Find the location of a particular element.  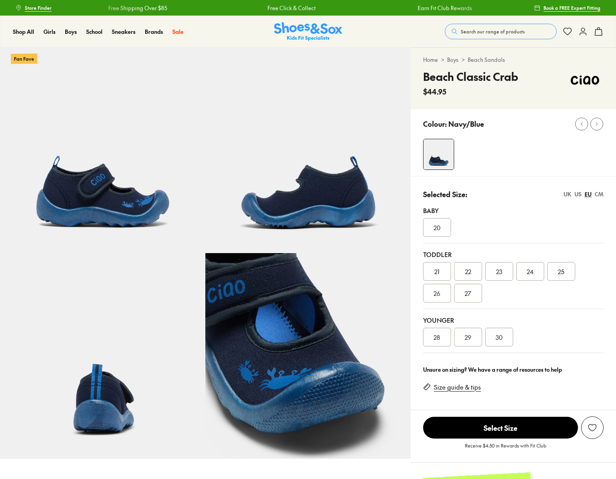

span: 27 is located at coordinates (468, 293).